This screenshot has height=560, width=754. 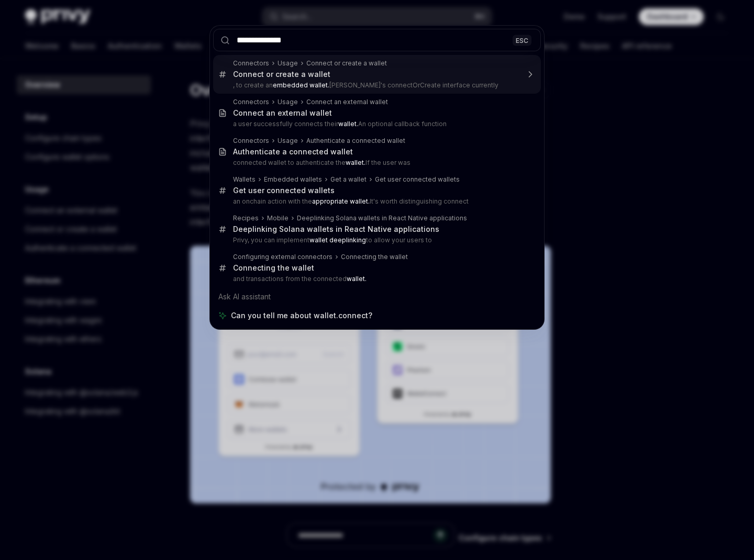 What do you see at coordinates (377, 297) in the screenshot?
I see `div: Ask AI assistant` at bounding box center [377, 297].